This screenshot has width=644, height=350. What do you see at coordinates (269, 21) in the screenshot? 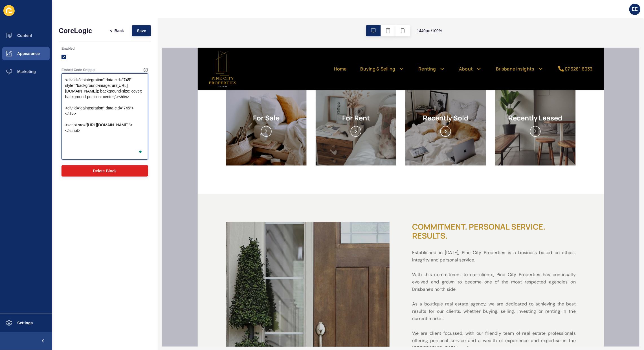
I see `a: About` at bounding box center [269, 21].